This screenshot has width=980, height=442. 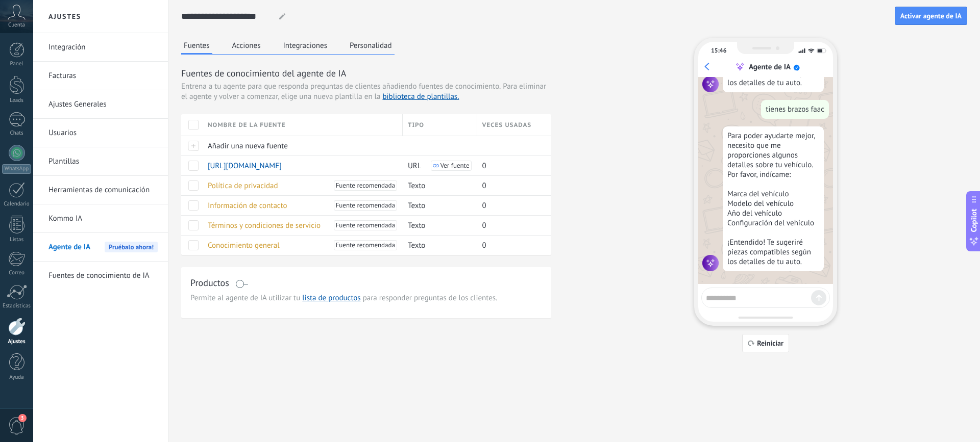 What do you see at coordinates (243, 186) in the screenshot?
I see `span: Política de privacidad` at bounding box center [243, 186].